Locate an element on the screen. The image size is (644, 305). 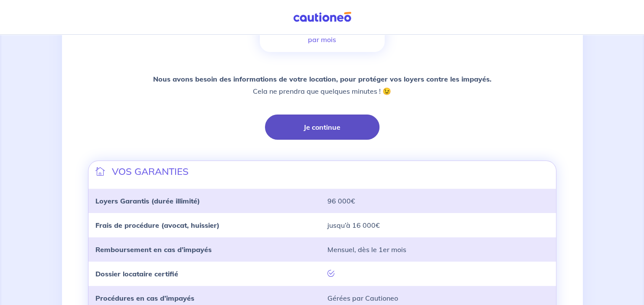
p: jusqu’à 16 000€ is located at coordinates (438, 225).